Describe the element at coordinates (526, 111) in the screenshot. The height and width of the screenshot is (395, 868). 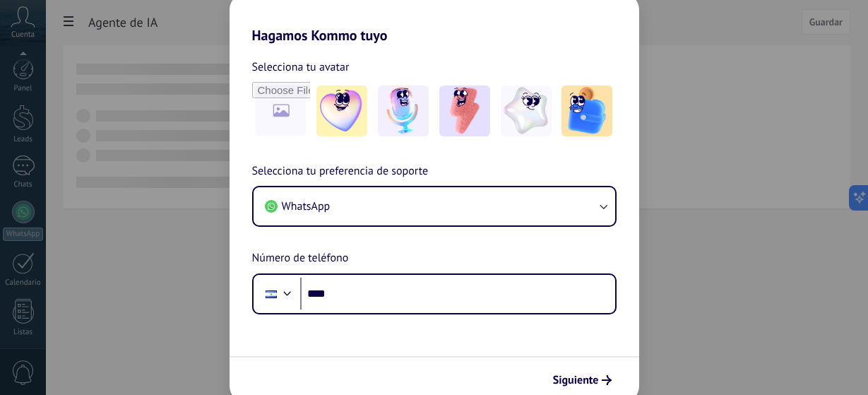
I see `img: -4.jpeg` at that location.